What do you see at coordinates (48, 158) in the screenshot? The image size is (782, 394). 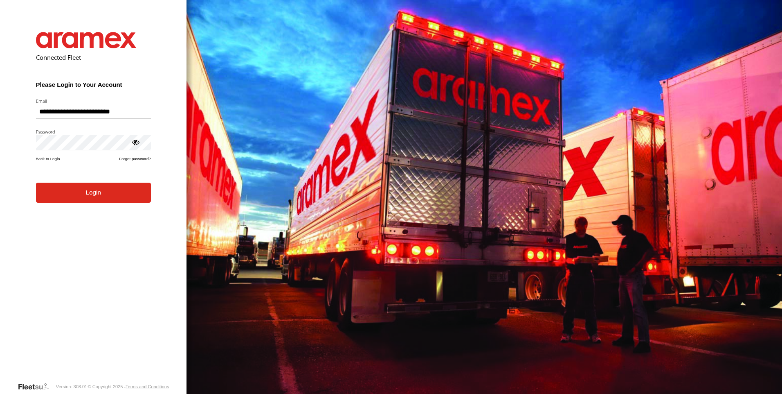 I see `a: Back to Login` at bounding box center [48, 158].